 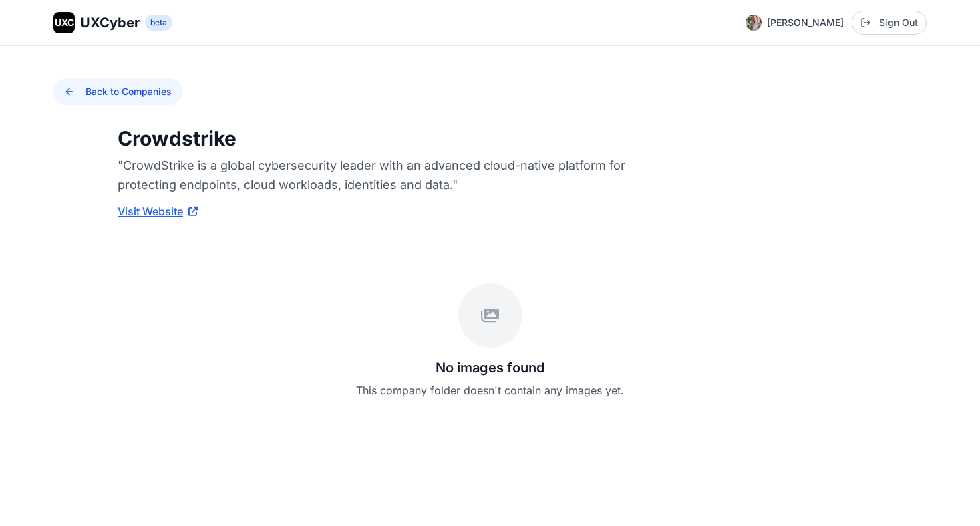 I want to click on span: beta, so click(x=158, y=23).